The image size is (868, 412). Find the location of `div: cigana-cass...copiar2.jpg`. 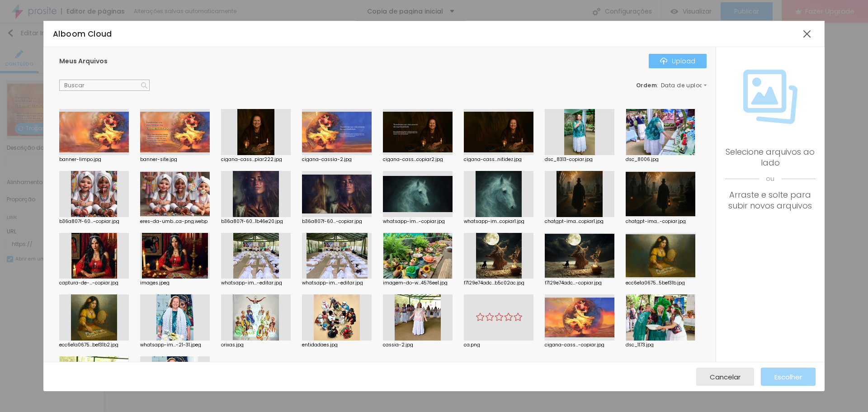

div: cigana-cass...copiar2.jpg is located at coordinates (418, 160).